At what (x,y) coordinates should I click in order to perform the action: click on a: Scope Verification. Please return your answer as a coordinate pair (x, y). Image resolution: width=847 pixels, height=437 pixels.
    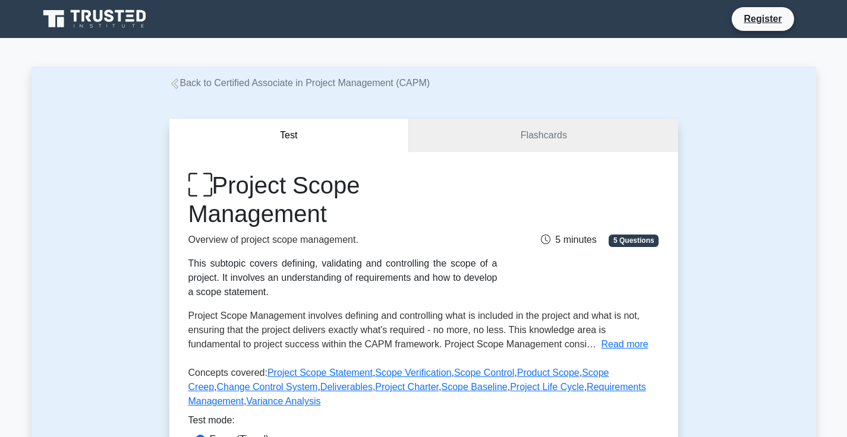
    Looking at the image, I should click on (413, 373).